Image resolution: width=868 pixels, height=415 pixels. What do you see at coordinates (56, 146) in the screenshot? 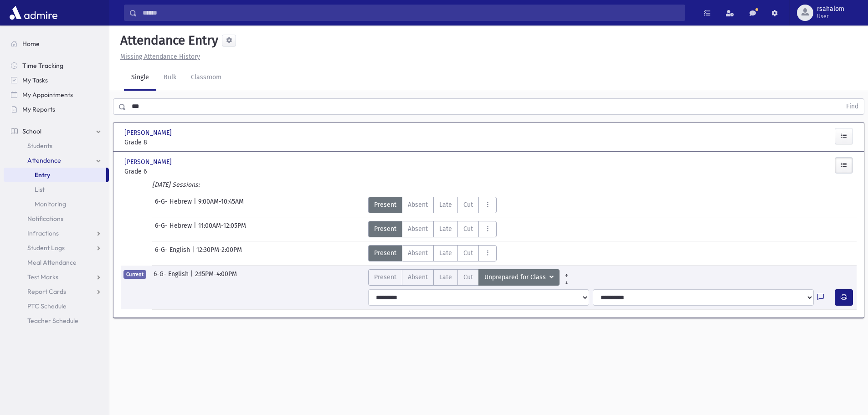
I see `a: Students` at bounding box center [56, 146].